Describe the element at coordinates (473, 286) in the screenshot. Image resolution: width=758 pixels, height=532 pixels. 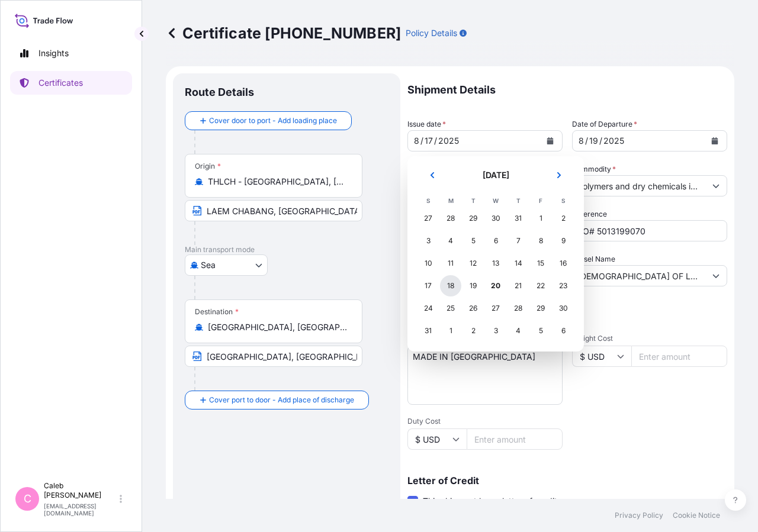
I see `div: Tuesday, August 19, 2025` at that location.